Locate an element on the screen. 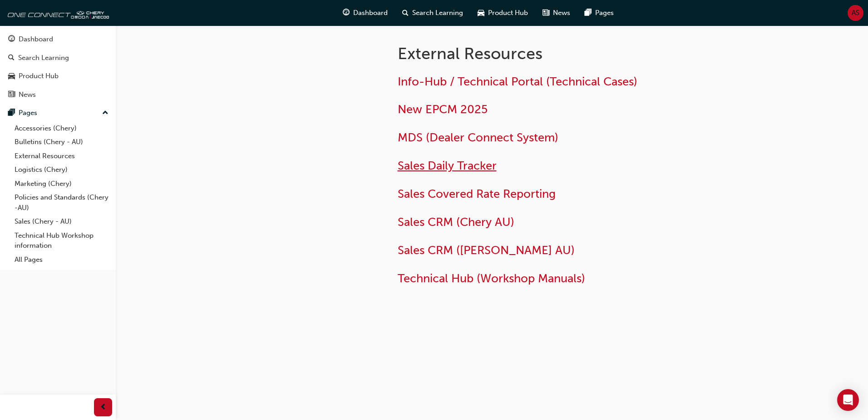 This screenshot has width=868, height=420. a: Dashboard is located at coordinates (58, 39).